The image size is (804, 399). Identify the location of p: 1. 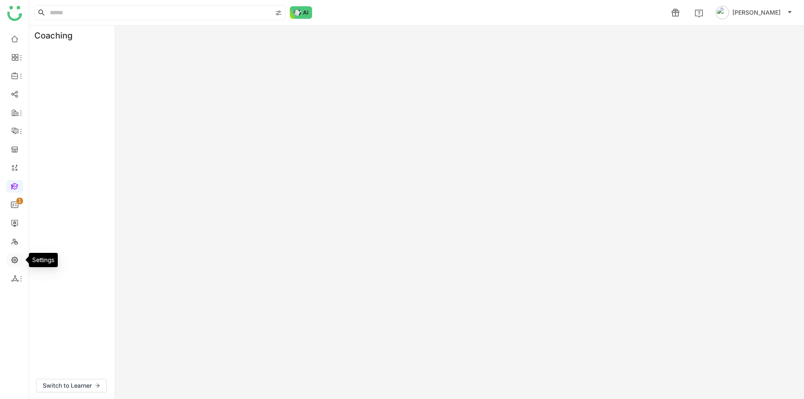
(20, 201).